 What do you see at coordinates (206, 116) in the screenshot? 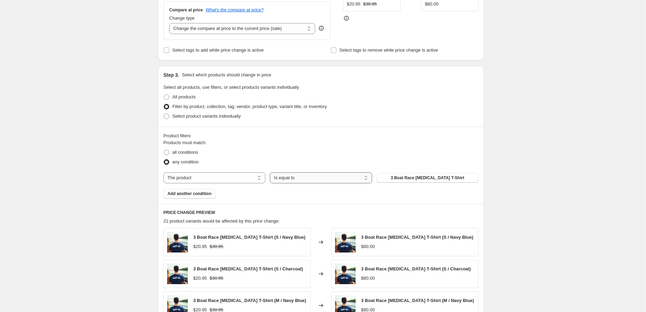
I see `span: Select product variants individually` at bounding box center [206, 116].